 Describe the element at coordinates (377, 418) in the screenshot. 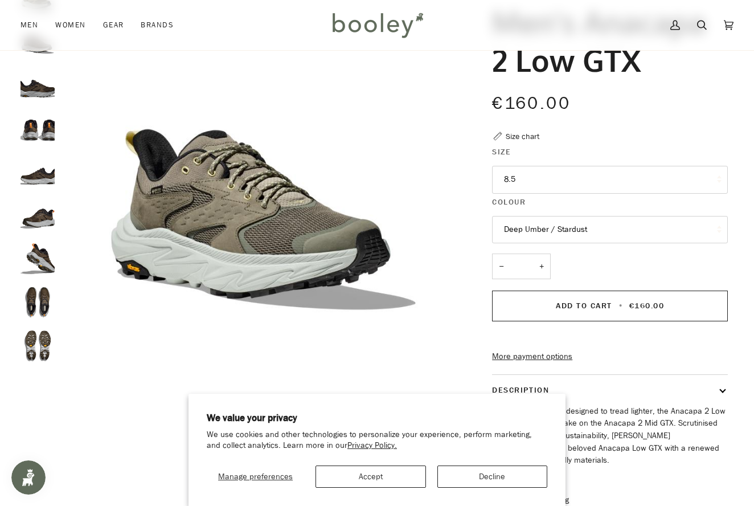

I see `h2: We value your privacy` at that location.